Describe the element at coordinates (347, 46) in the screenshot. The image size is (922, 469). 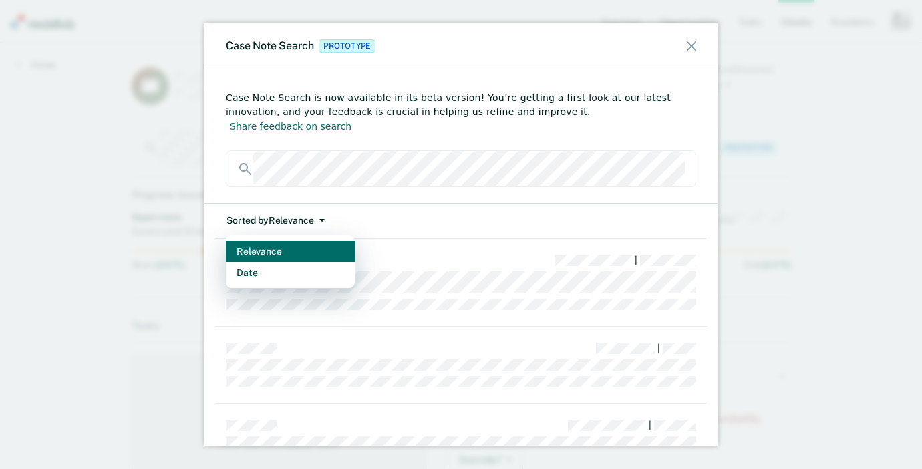
I see `span: Prototype` at that location.